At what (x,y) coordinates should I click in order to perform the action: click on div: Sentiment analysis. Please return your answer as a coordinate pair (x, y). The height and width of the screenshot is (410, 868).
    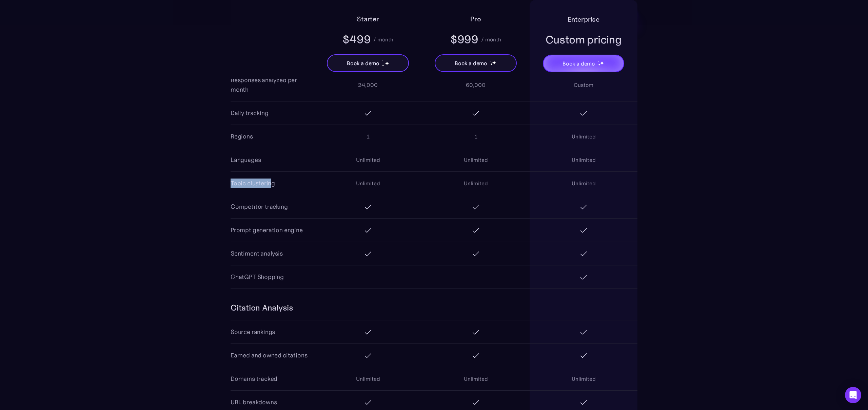
    Looking at the image, I should click on (256, 253).